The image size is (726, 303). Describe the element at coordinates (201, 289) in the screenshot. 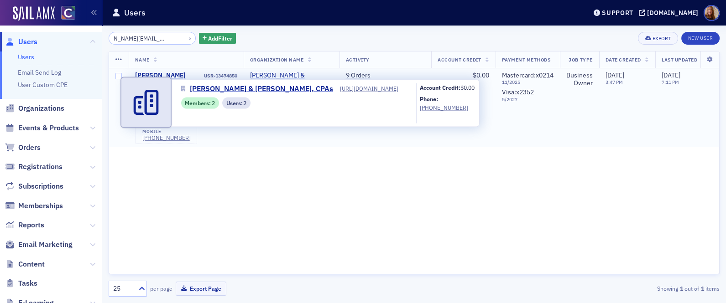

I see `button: Export Page` at that location.